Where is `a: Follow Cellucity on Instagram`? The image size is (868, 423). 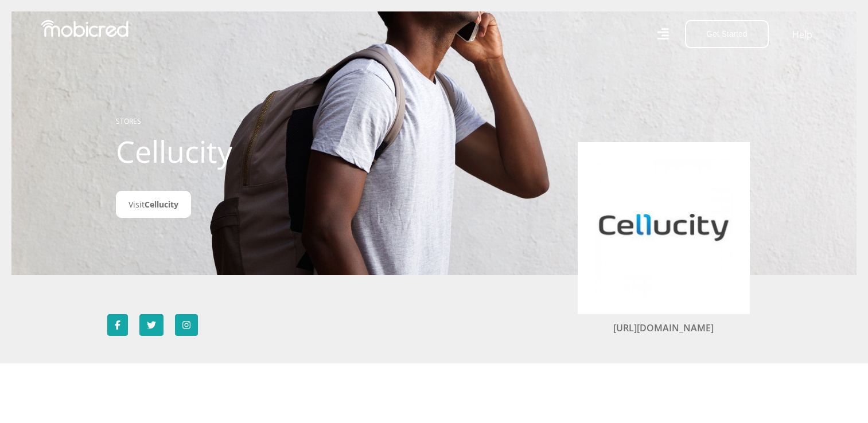 a: Follow Cellucity on Instagram is located at coordinates (187, 325).